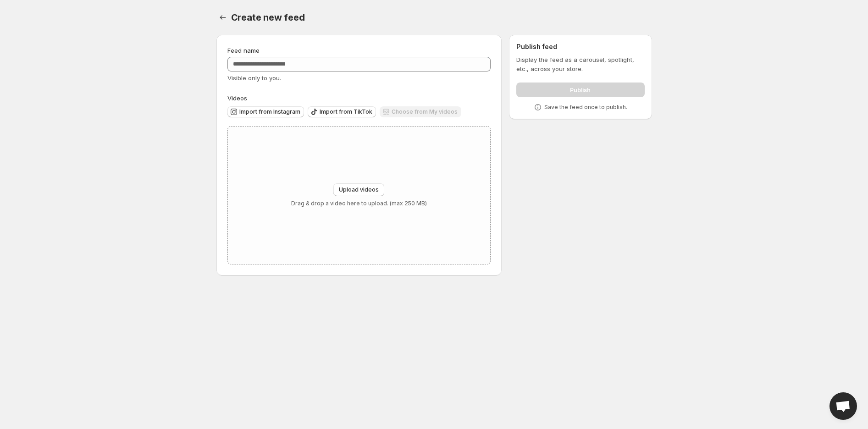  Describe the element at coordinates (342, 112) in the screenshot. I see `button: Import from TikTok` at that location.